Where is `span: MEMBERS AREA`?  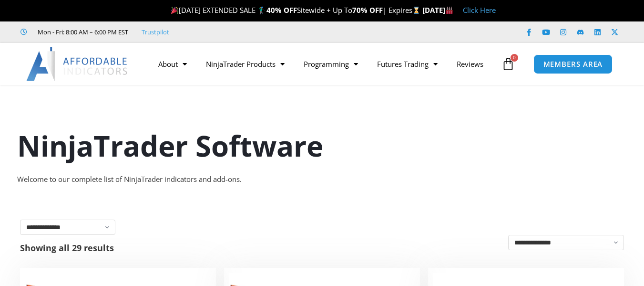
span: MEMBERS AREA is located at coordinates (573, 64).